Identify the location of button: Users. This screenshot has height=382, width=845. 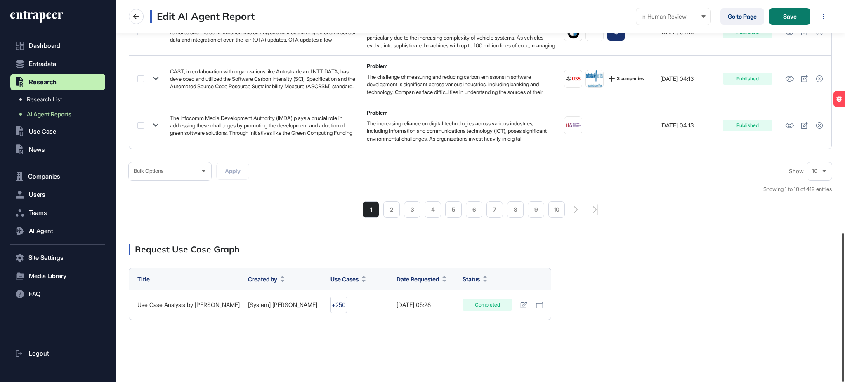
(58, 195).